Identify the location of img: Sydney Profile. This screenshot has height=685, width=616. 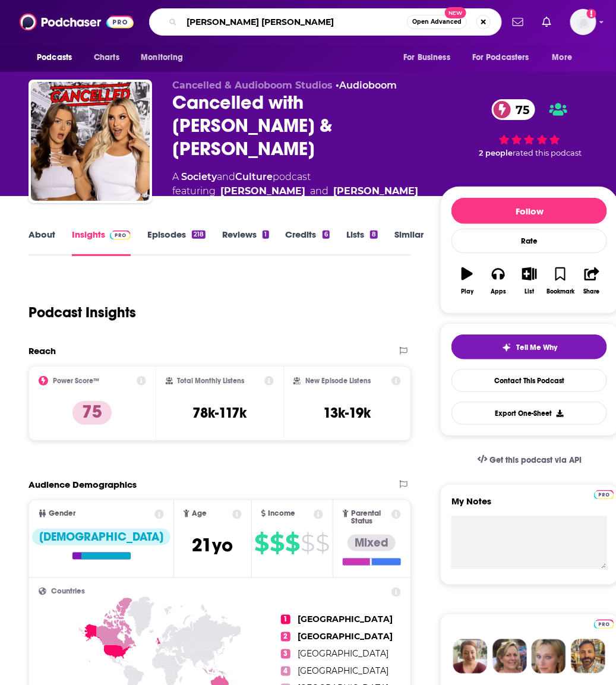
(470, 657).